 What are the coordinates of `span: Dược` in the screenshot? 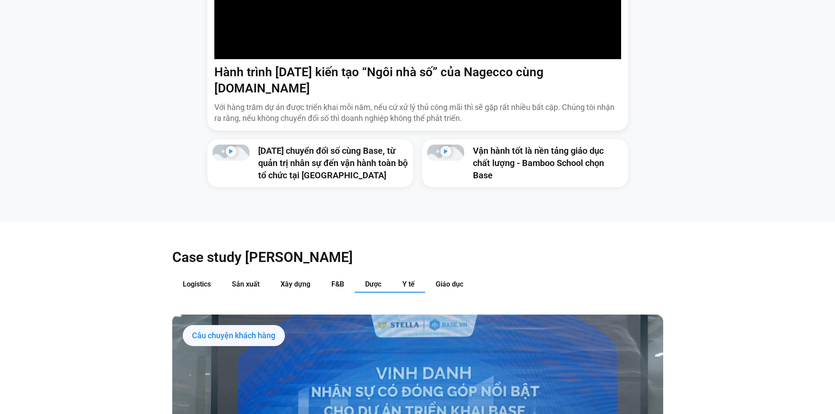 It's located at (373, 284).